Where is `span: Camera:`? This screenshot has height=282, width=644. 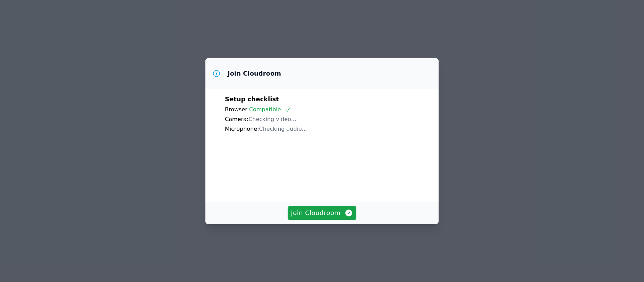
span: Camera: is located at coordinates (237, 119).